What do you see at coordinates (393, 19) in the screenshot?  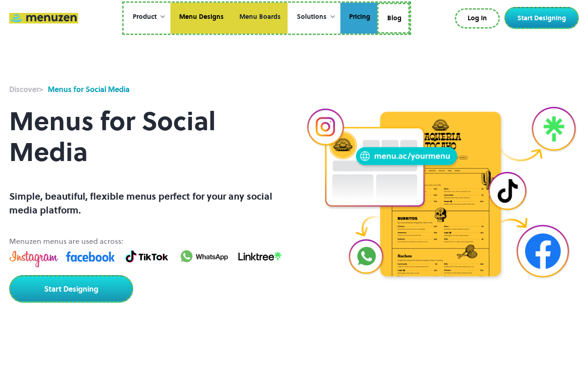 I see `a: Blog` at bounding box center [393, 19].